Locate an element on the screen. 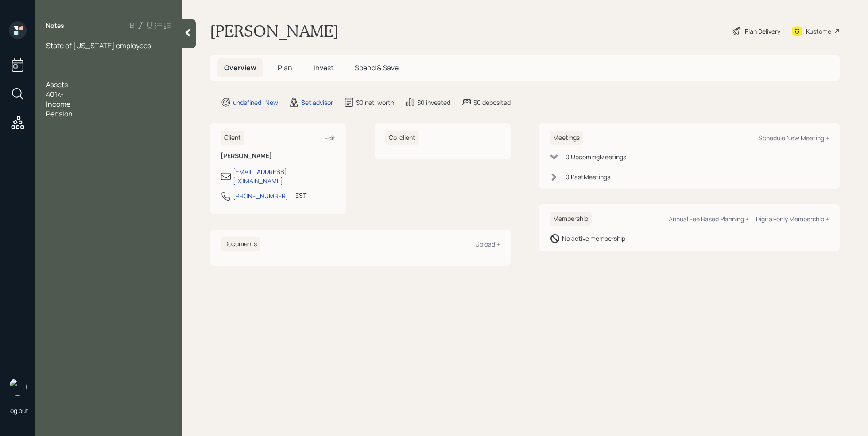  h6: Documents is located at coordinates (241, 244).